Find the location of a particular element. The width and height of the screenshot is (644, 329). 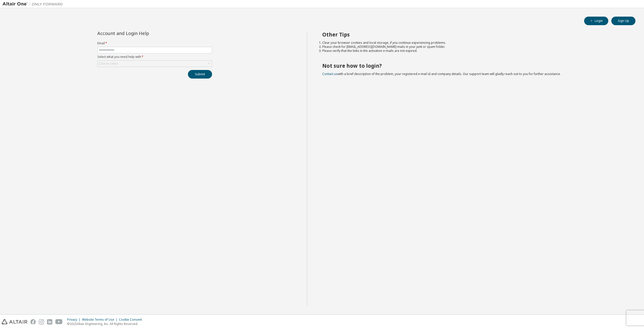

div: Account and Login Help is located at coordinates (143, 33).